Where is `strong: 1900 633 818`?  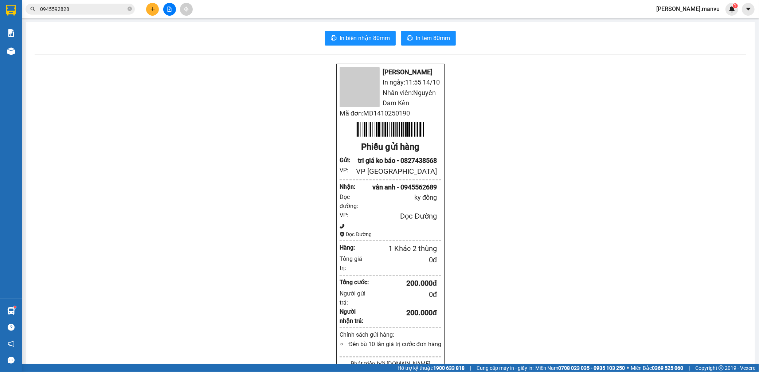
strong: 1900 633 818 is located at coordinates (449, 368).